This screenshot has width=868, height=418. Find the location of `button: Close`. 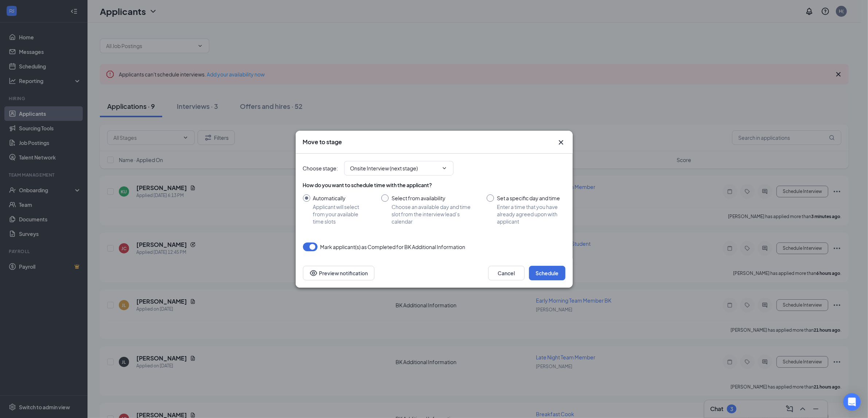

button: Close is located at coordinates (561, 143).